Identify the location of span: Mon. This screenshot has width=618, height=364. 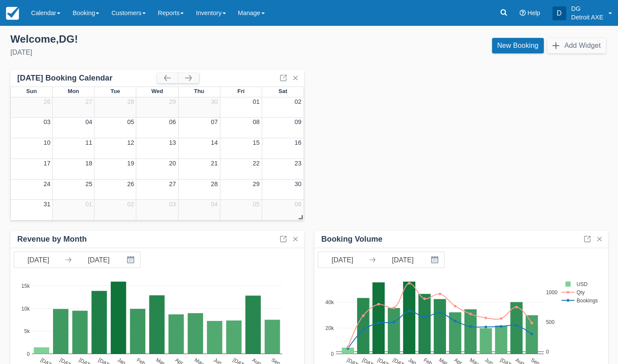
(73, 91).